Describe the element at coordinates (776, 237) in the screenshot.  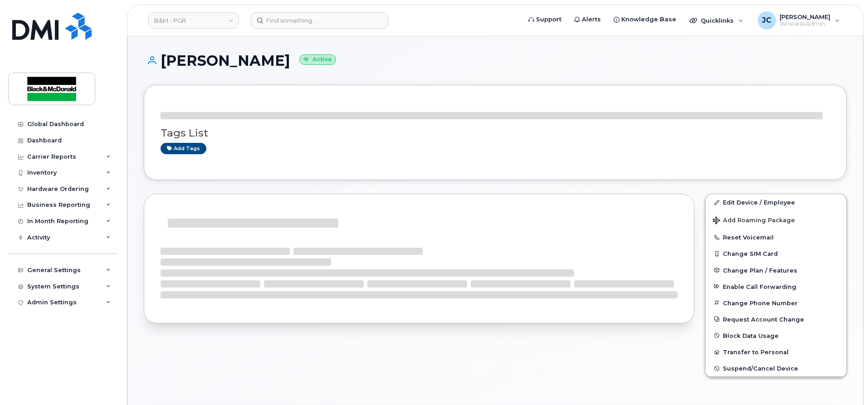
I see `button: Reset Voicemail` at that location.